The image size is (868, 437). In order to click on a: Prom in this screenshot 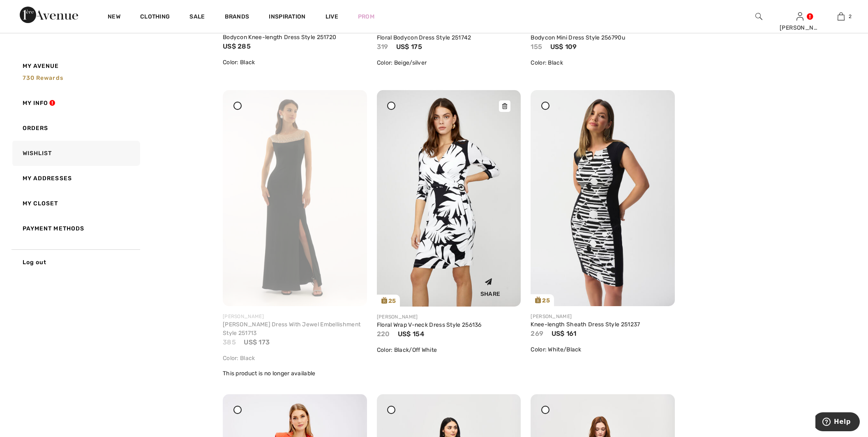, I will do `click(366, 16)`.